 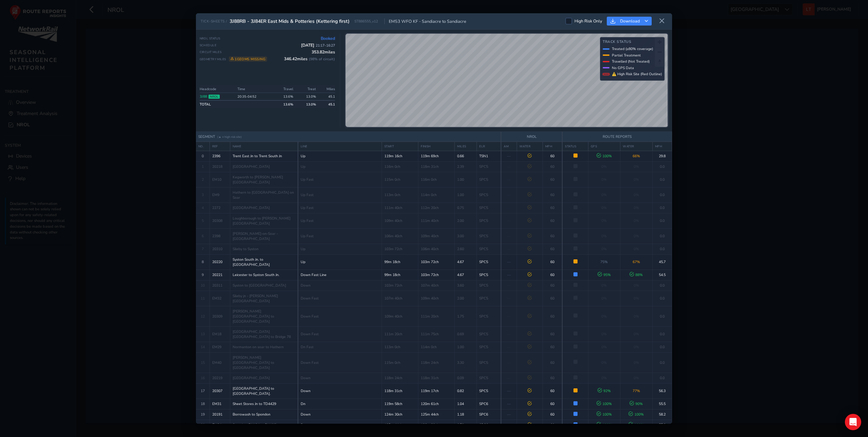 What do you see at coordinates (633, 42) in the screenshot?
I see `h4: Track Status` at bounding box center [633, 42].